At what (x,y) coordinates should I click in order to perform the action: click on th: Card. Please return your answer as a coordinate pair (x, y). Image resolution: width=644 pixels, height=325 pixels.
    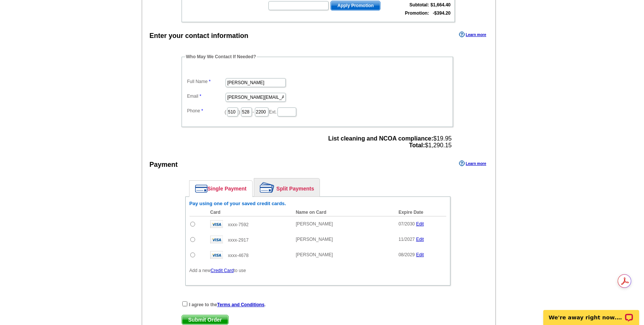
    Looking at the image, I should click on (249, 213).